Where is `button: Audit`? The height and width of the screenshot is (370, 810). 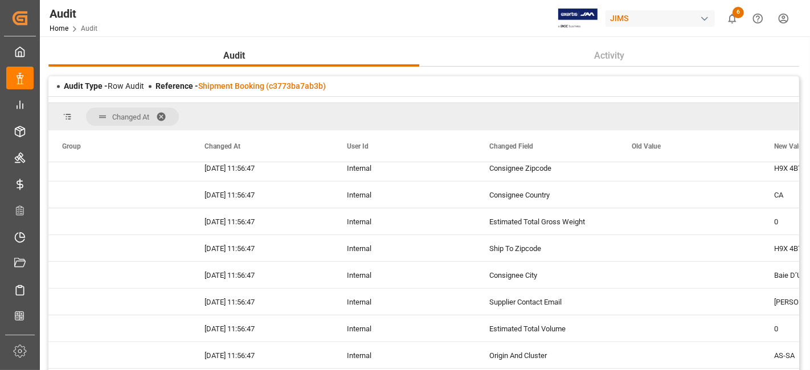
button: Audit is located at coordinates (234, 56).